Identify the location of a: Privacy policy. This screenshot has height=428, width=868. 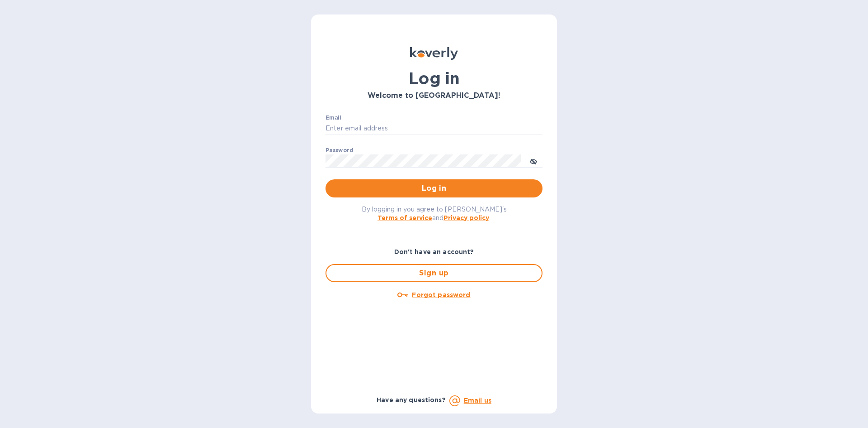
(466, 217).